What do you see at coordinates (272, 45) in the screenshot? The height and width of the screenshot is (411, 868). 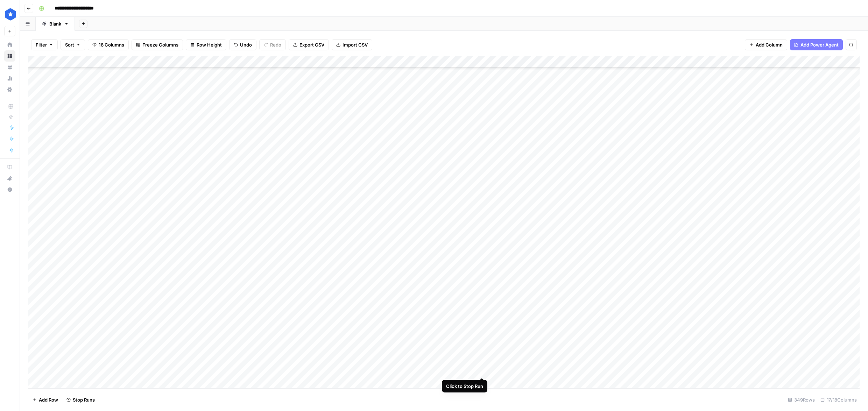 I see `button: Redo` at bounding box center [272, 45].